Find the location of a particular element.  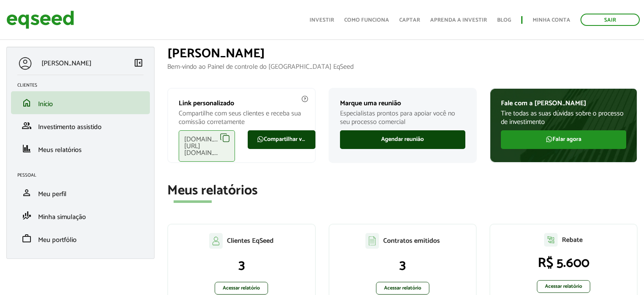

h2: Clientes is located at coordinates (84, 86).